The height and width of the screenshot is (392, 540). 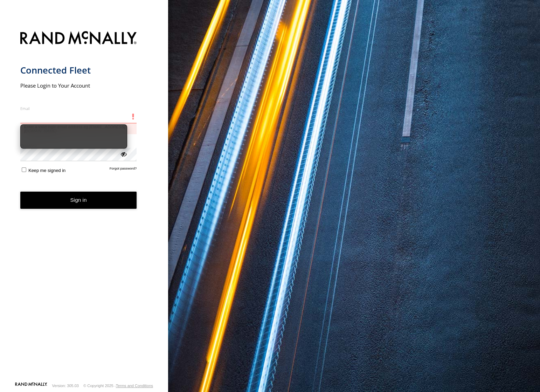 What do you see at coordinates (79, 129) in the screenshot?
I see `span: Enter a valid login email address eg.` at bounding box center [79, 129].